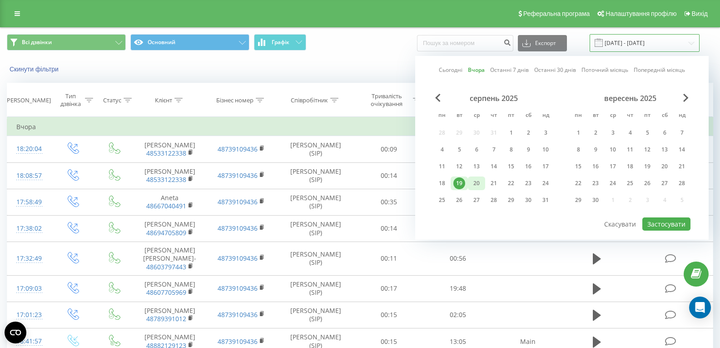 This screenshot has height=348, width=720. I want to click on div: пн 25 серп 2025 р., so click(442, 200).